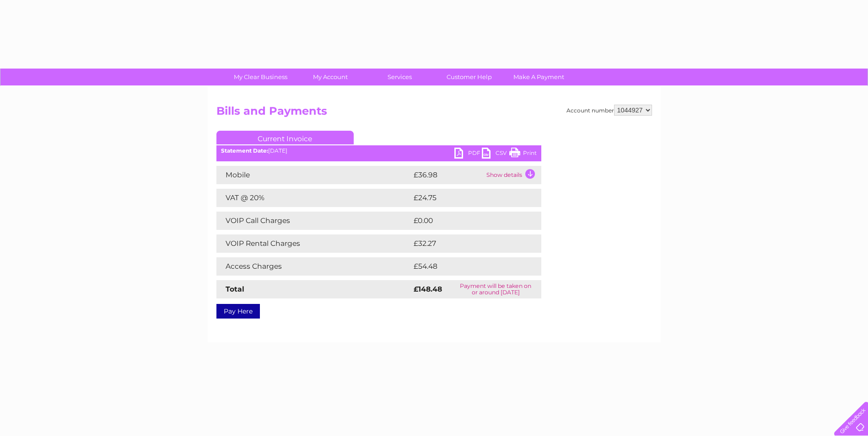 This screenshot has width=868, height=436. I want to click on div: Account number, so click(609, 110).